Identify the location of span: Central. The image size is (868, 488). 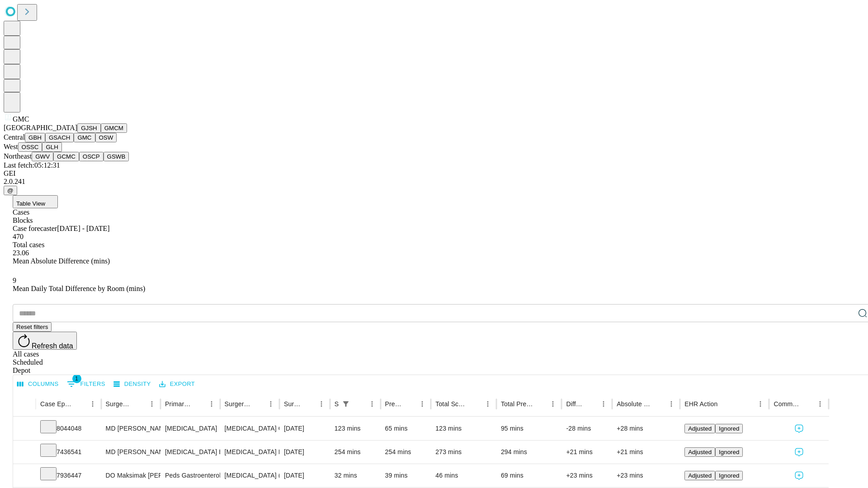
(14, 137).